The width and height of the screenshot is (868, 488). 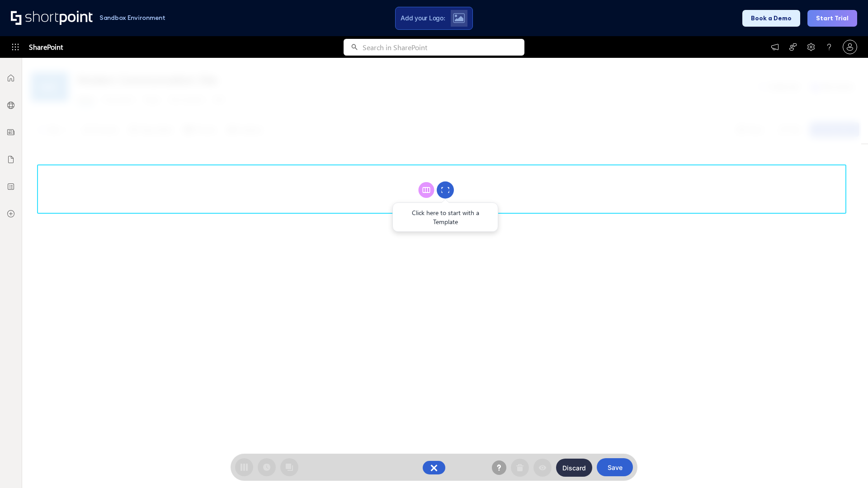 What do you see at coordinates (615, 467) in the screenshot?
I see `button: Save` at bounding box center [615, 467].